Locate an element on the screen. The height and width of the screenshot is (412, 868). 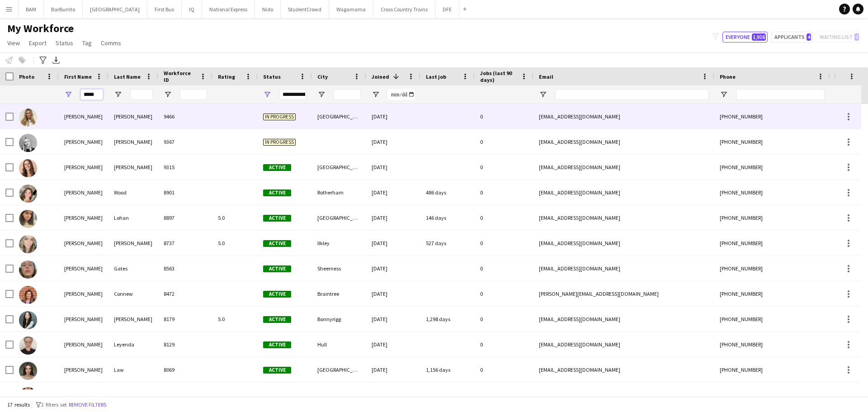
div: Hull is located at coordinates (339, 344).